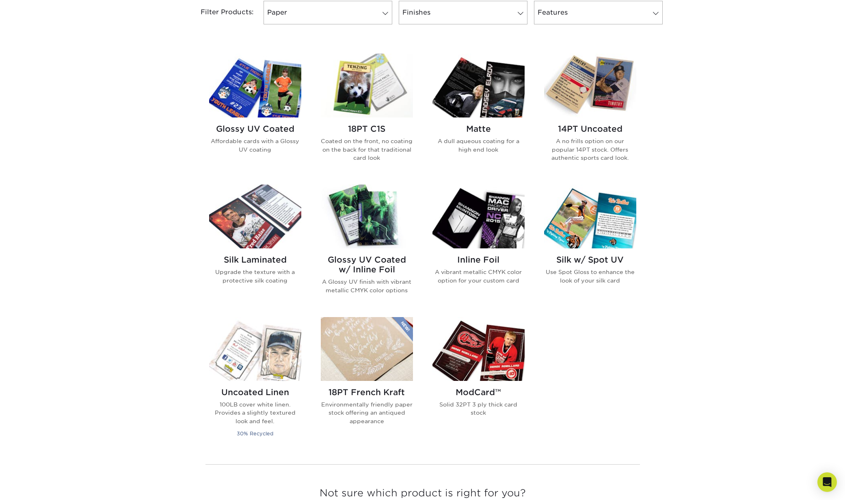  Describe the element at coordinates (590, 114) in the screenshot. I see `a: 14PT Uncoated Trading Cards 14PT Uncoated A no frills option on our popular 14PT stock. Offers au...` at that location.